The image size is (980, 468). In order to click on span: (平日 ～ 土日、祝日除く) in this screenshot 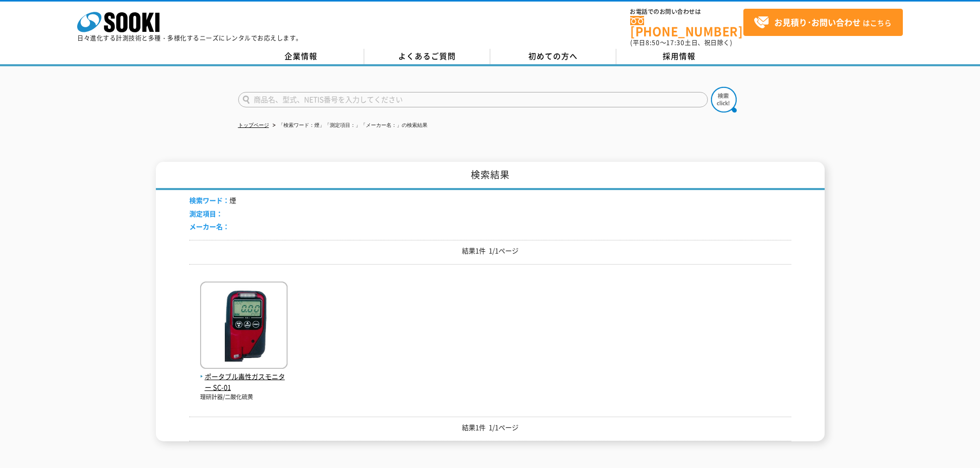, I will do `click(681, 42)`.